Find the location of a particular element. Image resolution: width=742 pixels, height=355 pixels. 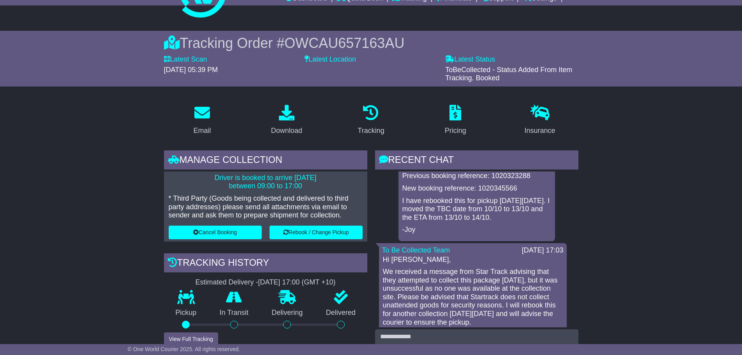

a: To Be Collected Team is located at coordinates (416, 250).